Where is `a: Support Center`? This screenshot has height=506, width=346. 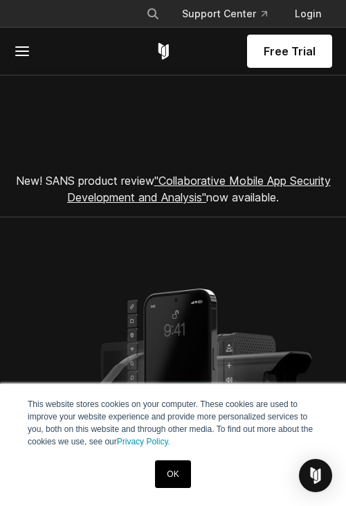
a: Support Center is located at coordinates (224, 14).